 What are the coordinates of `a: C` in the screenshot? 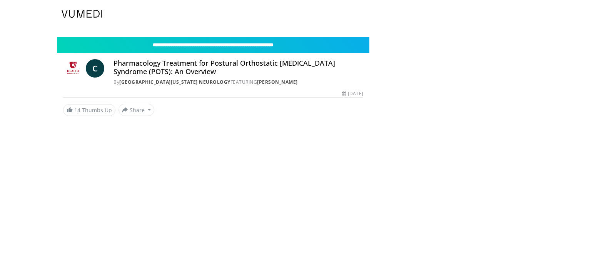 It's located at (95, 68).